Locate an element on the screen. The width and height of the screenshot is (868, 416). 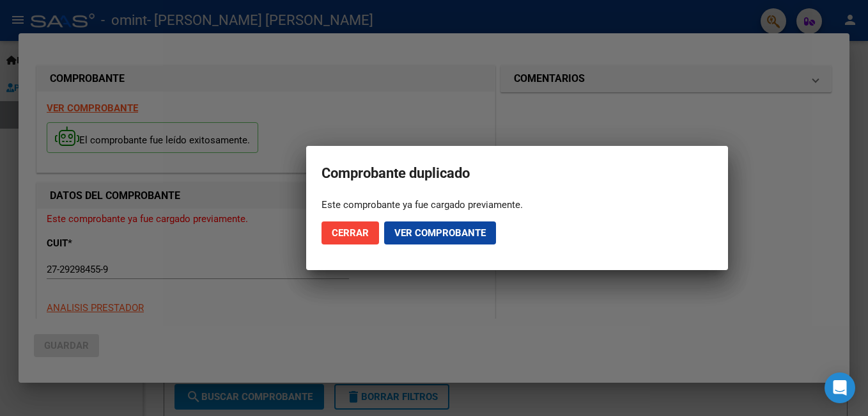
h2: Comprobante duplicado is located at coordinates (517, 174).